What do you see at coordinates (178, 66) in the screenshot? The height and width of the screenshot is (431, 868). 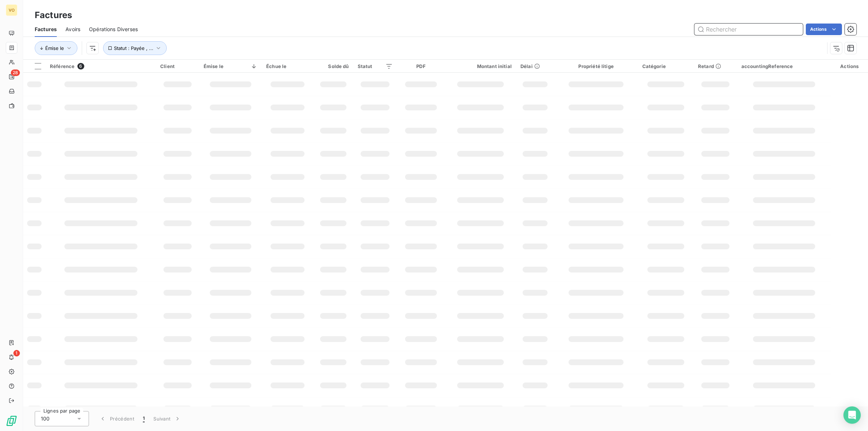 I see `div: Client` at bounding box center [178, 66].